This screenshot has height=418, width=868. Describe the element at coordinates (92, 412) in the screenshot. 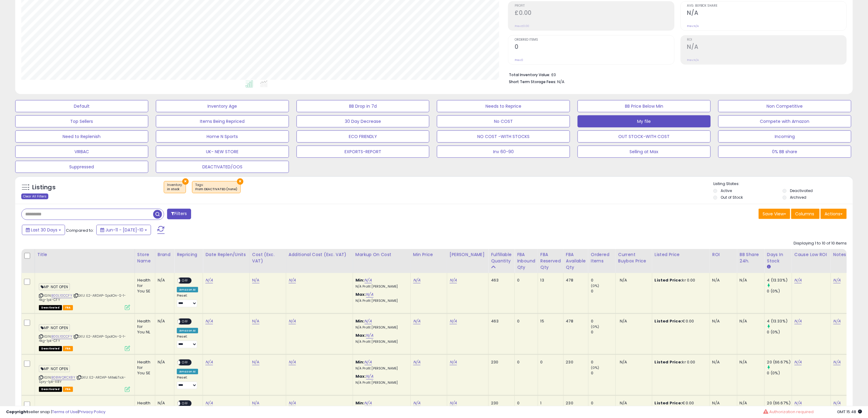

I see `a: Privacy Policy` at that location.